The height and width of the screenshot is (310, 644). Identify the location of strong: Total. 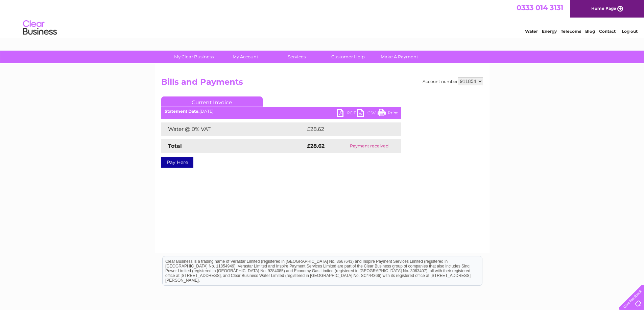
(175, 146).